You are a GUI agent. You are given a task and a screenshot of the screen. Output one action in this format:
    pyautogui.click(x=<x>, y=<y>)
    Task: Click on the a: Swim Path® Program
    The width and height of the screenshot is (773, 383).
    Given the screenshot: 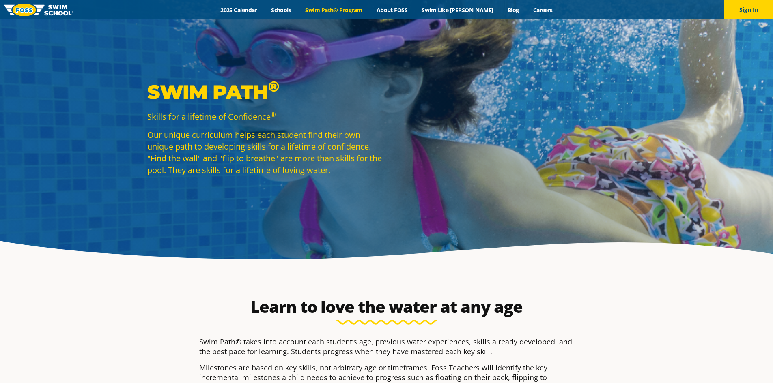 What is the action you would take?
    pyautogui.click(x=333, y=10)
    